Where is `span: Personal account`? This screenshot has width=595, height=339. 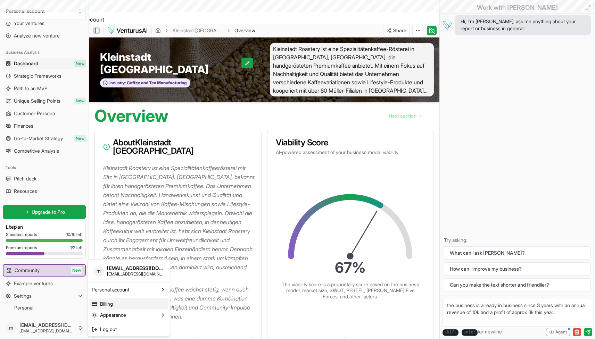
span: Personal account is located at coordinates (110, 290).